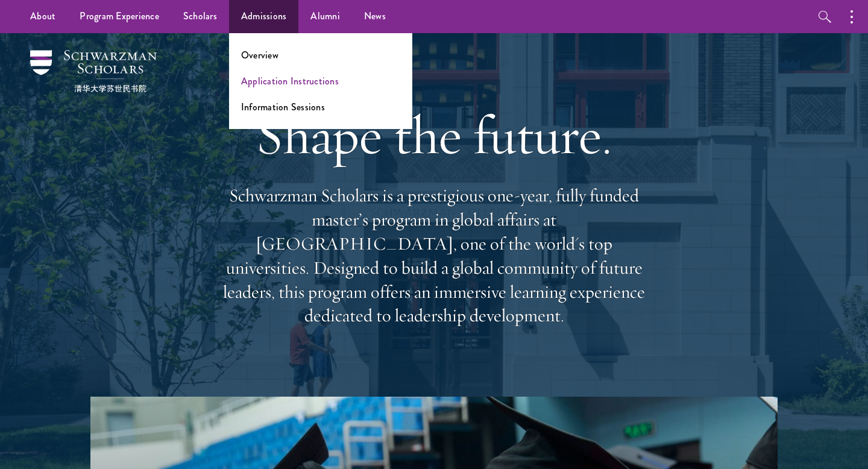 This screenshot has height=469, width=868. What do you see at coordinates (283, 106) in the screenshot?
I see `a: Information Sessions` at bounding box center [283, 106].